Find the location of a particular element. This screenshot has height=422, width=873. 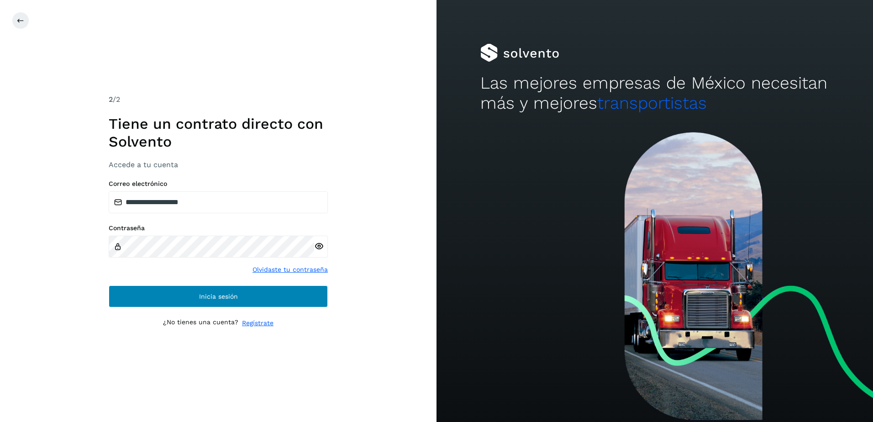

a: Olvidaste tu contraseña is located at coordinates (290, 269).